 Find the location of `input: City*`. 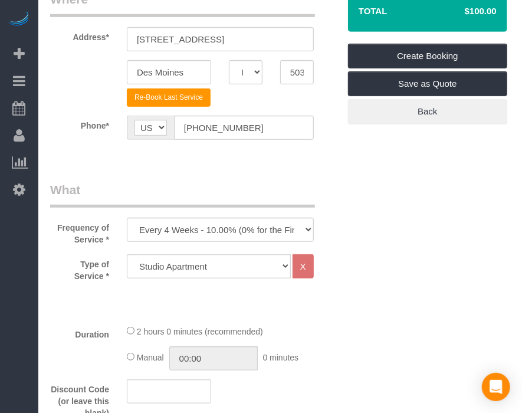

input: City* is located at coordinates (169, 72).